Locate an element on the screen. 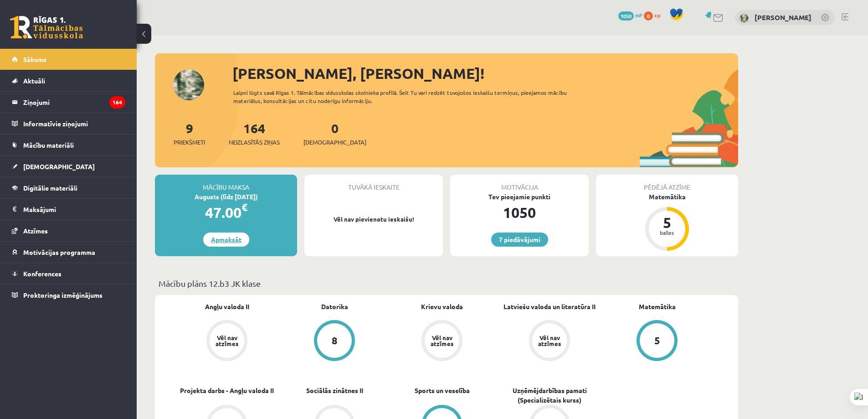 This screenshot has height=419, width=868. span: 0 is located at coordinates (648, 16).